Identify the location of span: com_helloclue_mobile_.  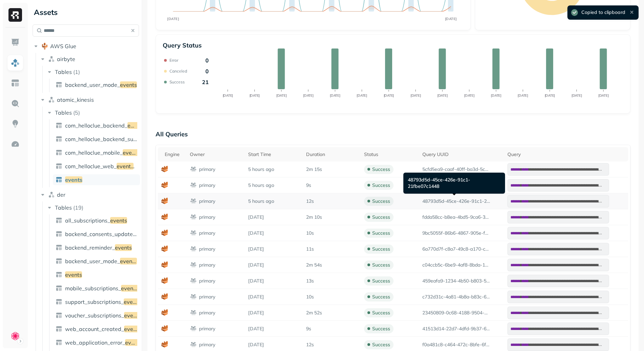
(94, 153).